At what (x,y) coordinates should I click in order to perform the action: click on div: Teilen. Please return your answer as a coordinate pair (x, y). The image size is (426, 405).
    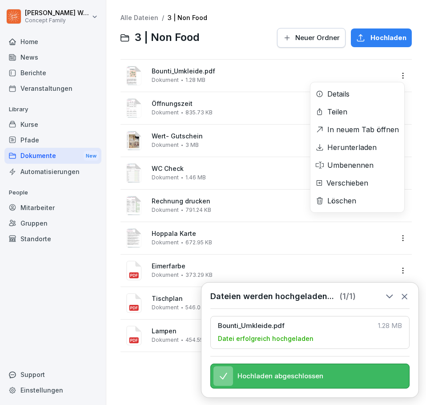
    Looking at the image, I should click on (337, 112).